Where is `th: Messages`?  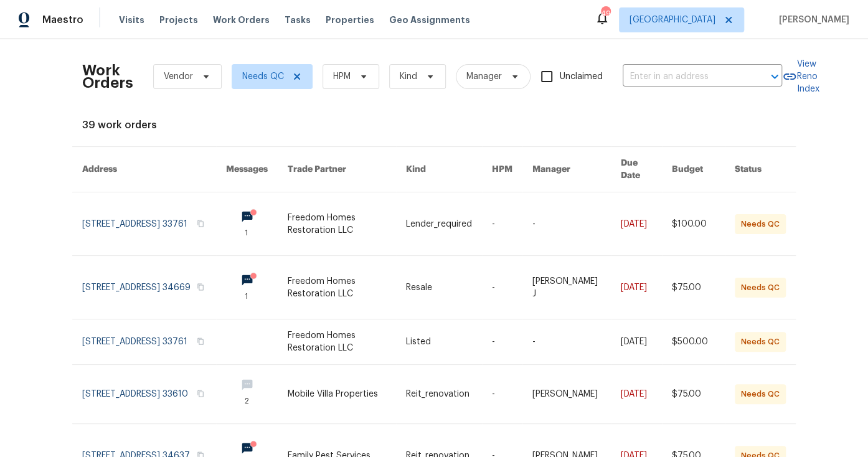 th: Messages is located at coordinates (247, 169).